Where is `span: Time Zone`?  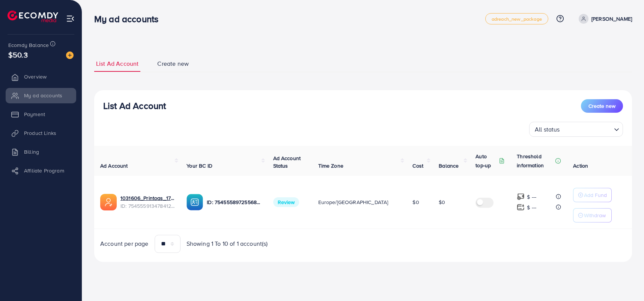 span: Time Zone is located at coordinates (331, 166).